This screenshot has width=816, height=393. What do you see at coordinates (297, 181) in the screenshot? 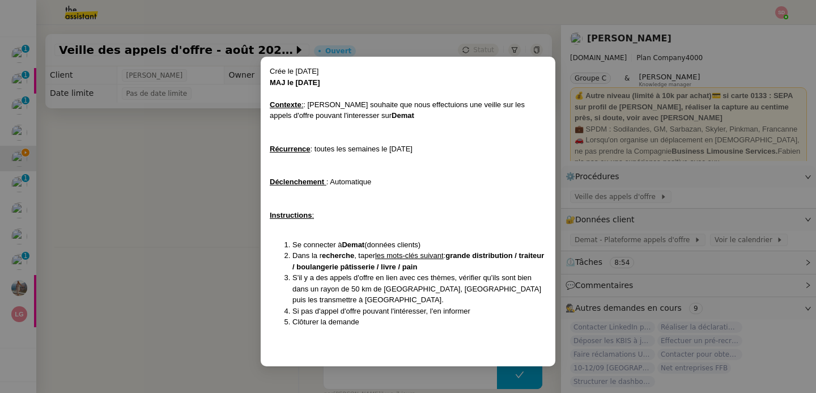
I see `u: Déclenchement` at bounding box center [297, 181].